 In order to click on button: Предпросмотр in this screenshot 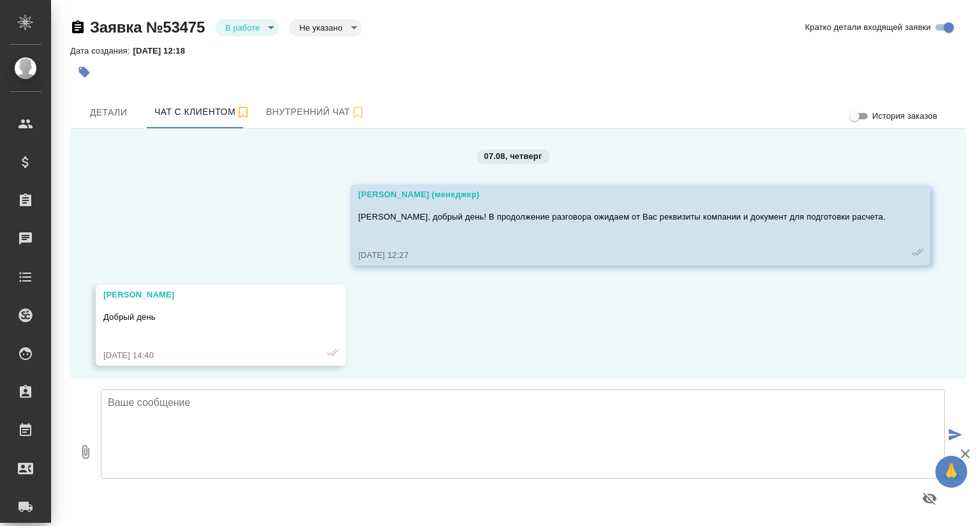, I will do `click(930, 498)`.